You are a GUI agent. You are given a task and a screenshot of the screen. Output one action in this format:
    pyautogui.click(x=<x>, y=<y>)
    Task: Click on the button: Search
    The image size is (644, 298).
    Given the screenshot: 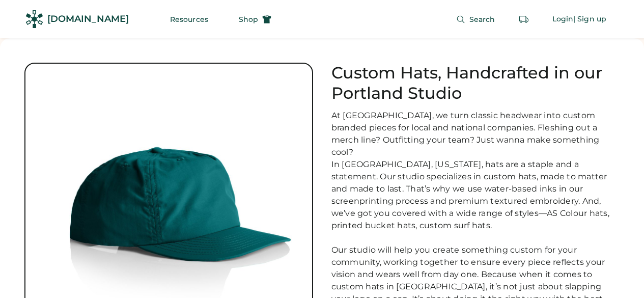 What is the action you would take?
    pyautogui.click(x=475, y=20)
    